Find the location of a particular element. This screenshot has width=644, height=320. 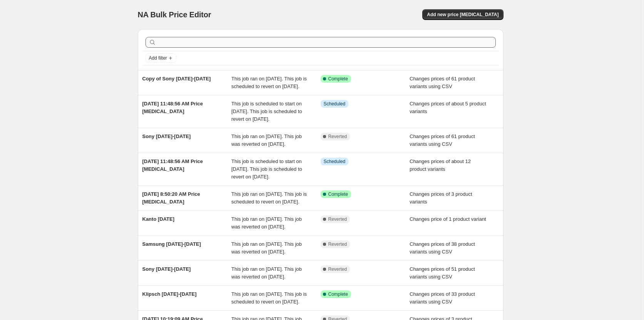

button: Add filter is located at coordinates (161, 58).